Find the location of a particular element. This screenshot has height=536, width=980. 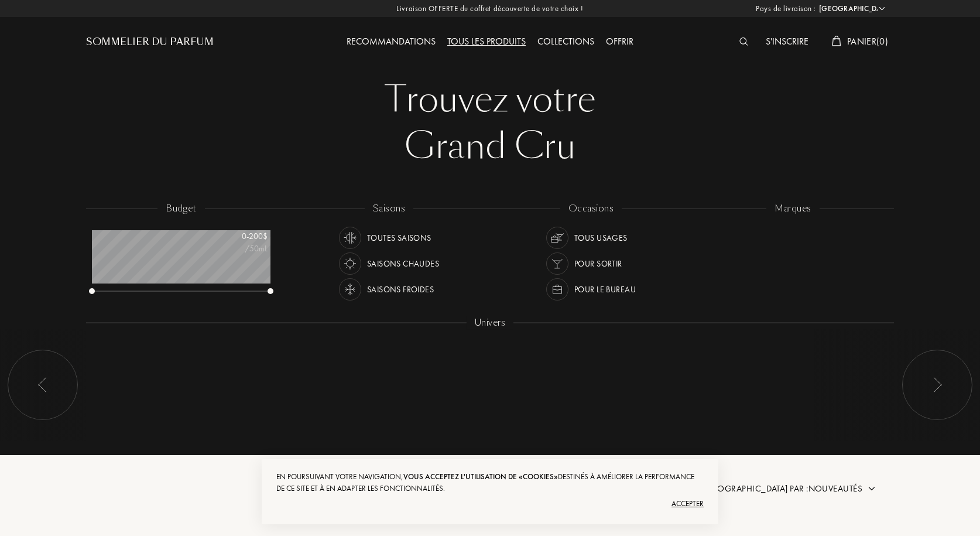

img: usage_occasion_all_white.svg is located at coordinates (557, 238).